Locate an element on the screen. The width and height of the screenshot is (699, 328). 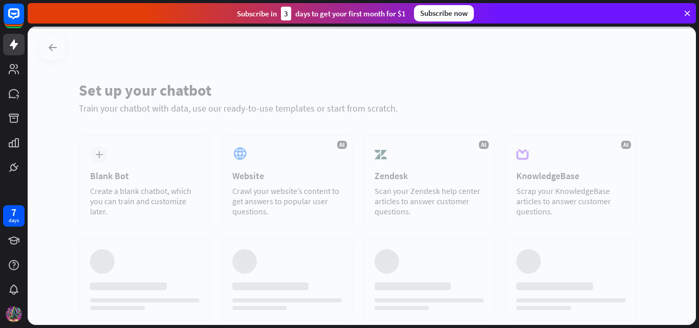
a: 7 days is located at coordinates (14, 216).